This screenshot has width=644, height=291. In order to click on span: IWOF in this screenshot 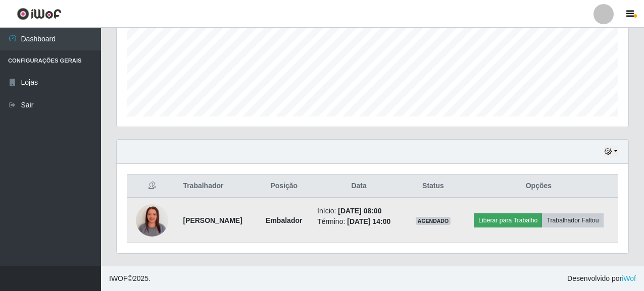, I will do `click(118, 278)`.